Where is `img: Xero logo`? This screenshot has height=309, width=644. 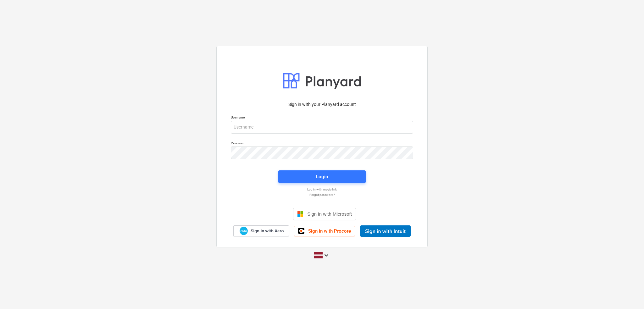
img: Xero logo is located at coordinates (244, 231).